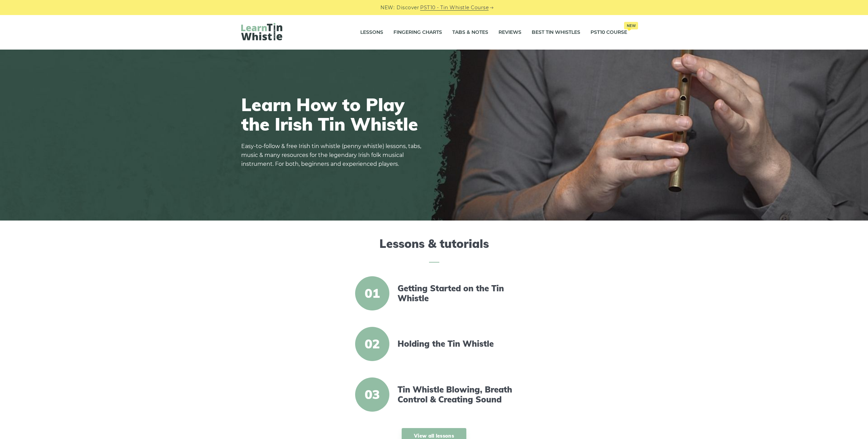 This screenshot has height=439, width=868. I want to click on h2: Lessons & tutorials, so click(434, 249).